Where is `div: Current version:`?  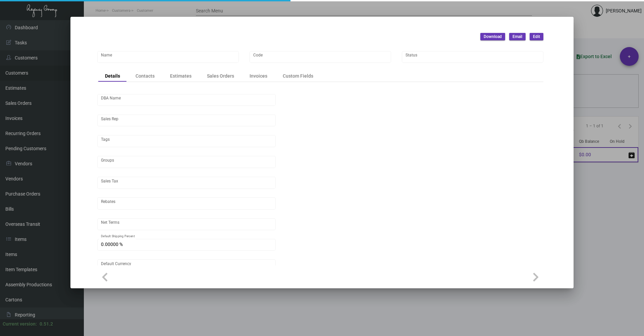
div: Current version: is located at coordinates (20, 323).